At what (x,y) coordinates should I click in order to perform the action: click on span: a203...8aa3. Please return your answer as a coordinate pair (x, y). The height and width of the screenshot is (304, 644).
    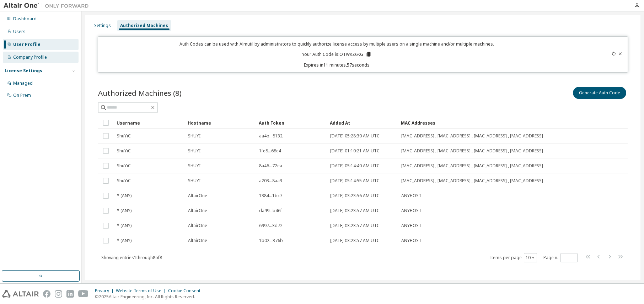
    Looking at the image, I should click on (270, 181).